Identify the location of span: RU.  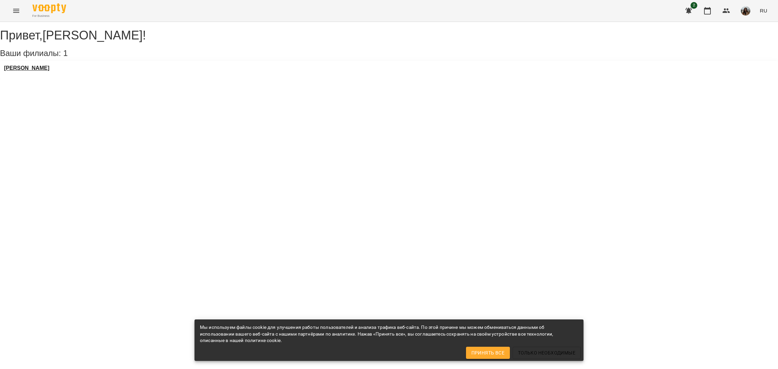
(763, 10).